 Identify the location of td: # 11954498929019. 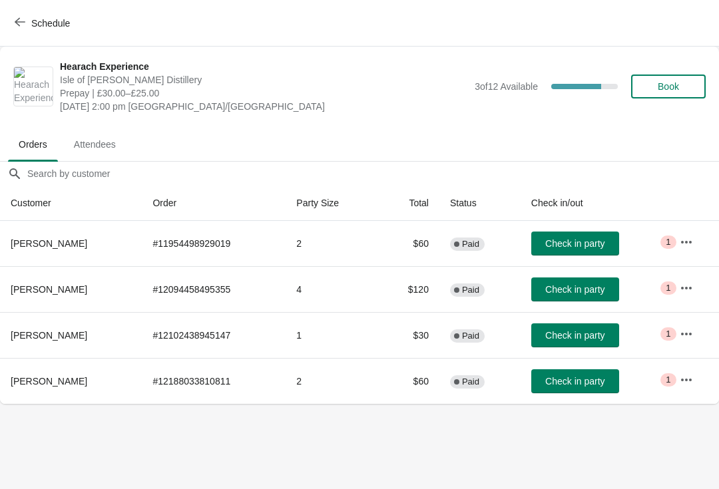
(214, 244).